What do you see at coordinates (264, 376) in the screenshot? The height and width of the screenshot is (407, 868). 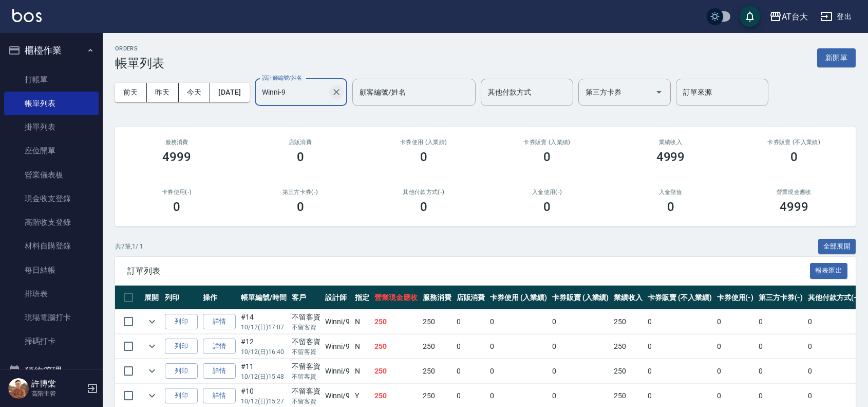 I see `p: 10/12 (日) 15:48` at bounding box center [264, 376].